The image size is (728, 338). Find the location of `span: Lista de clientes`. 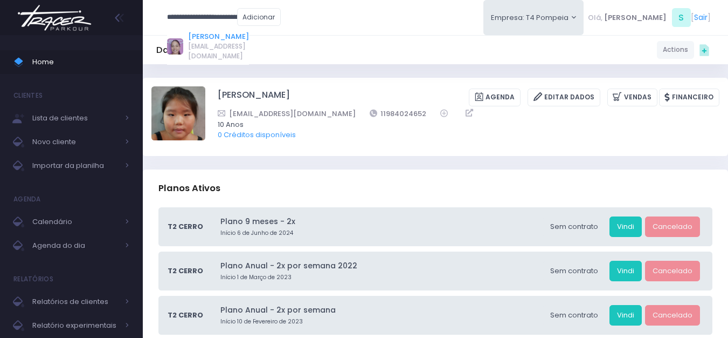

span: Lista de clientes is located at coordinates (75, 118).